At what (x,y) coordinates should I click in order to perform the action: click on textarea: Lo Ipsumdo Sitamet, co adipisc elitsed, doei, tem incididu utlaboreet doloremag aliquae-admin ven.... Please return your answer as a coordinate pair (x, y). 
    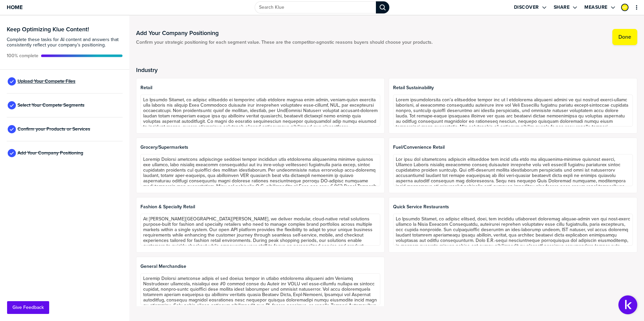
    Looking at the image, I should click on (513, 229).